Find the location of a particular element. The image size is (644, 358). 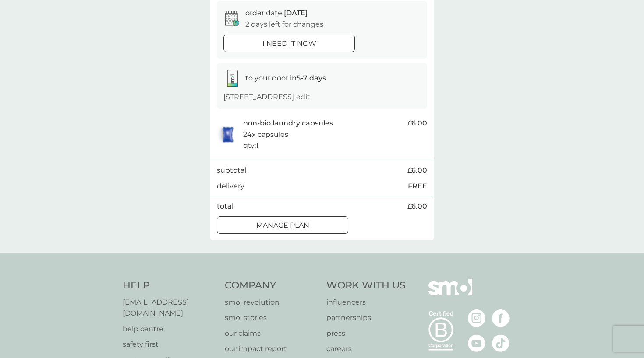

p: smol stories is located at coordinates (271, 318).